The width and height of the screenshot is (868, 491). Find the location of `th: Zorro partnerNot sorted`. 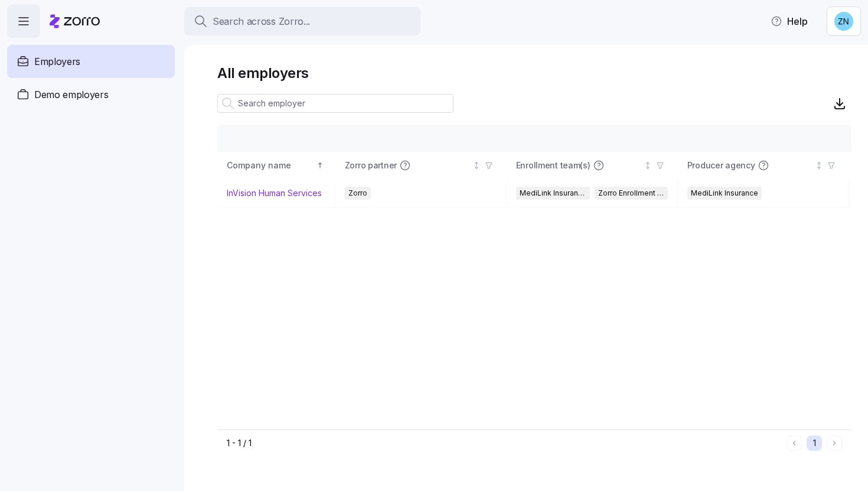

th: Zorro partnerNot sorted is located at coordinates (421, 165).